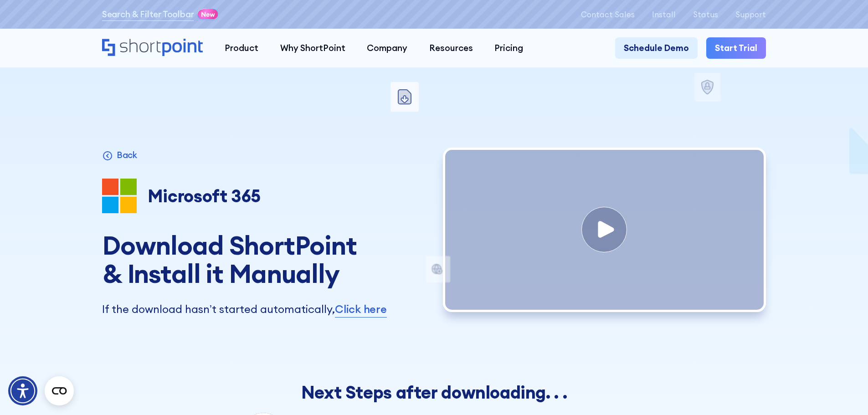 Image resolution: width=868 pixels, height=415 pixels. What do you see at coordinates (608, 14) in the screenshot?
I see `a: Contact Sales` at bounding box center [608, 14].